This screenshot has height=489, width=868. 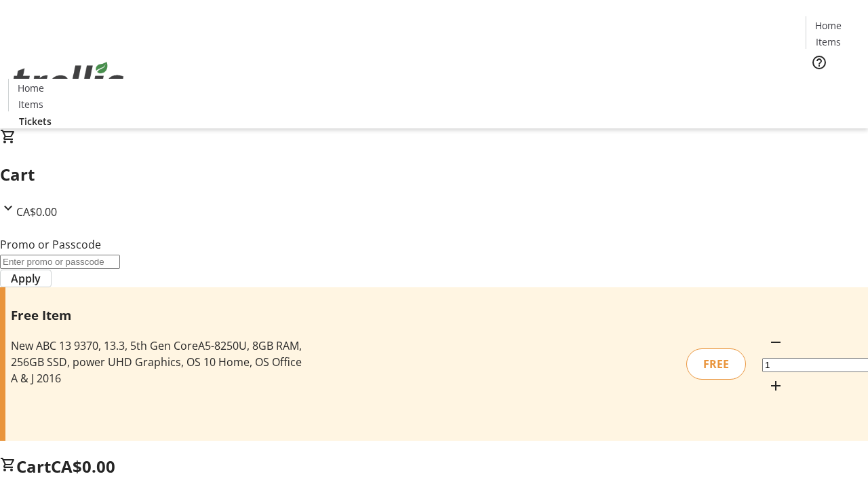 I want to click on div: FREE, so click(x=716, y=364).